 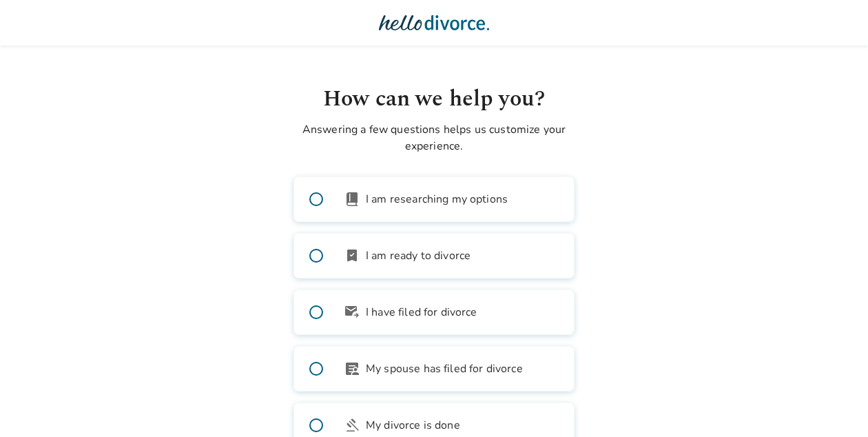 What do you see at coordinates (352, 256) in the screenshot?
I see `span: bookmark_check` at bounding box center [352, 256].